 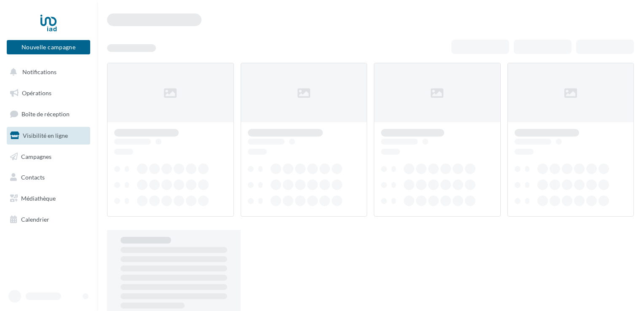 I want to click on span: Opérations, so click(x=37, y=93).